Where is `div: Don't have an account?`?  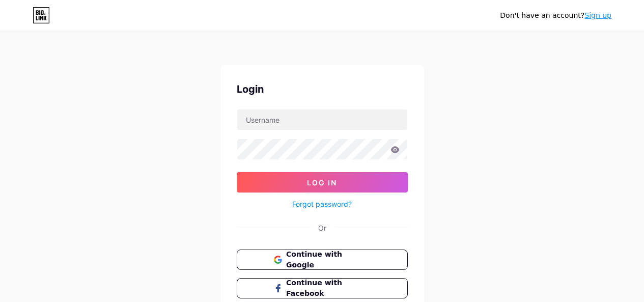 div: Don't have an account? is located at coordinates (556, 15).